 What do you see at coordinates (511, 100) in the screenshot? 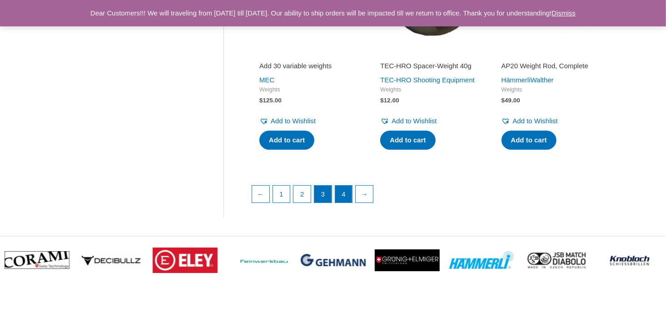
I see `bdi: 49.00` at bounding box center [511, 100].